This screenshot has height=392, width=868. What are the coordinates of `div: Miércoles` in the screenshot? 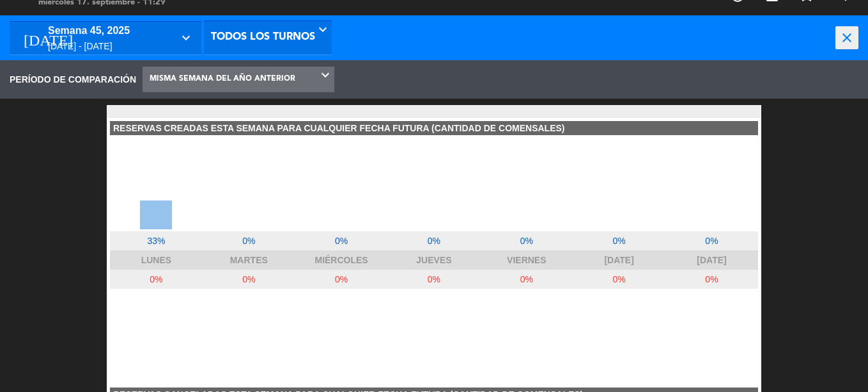 It's located at (341, 260).